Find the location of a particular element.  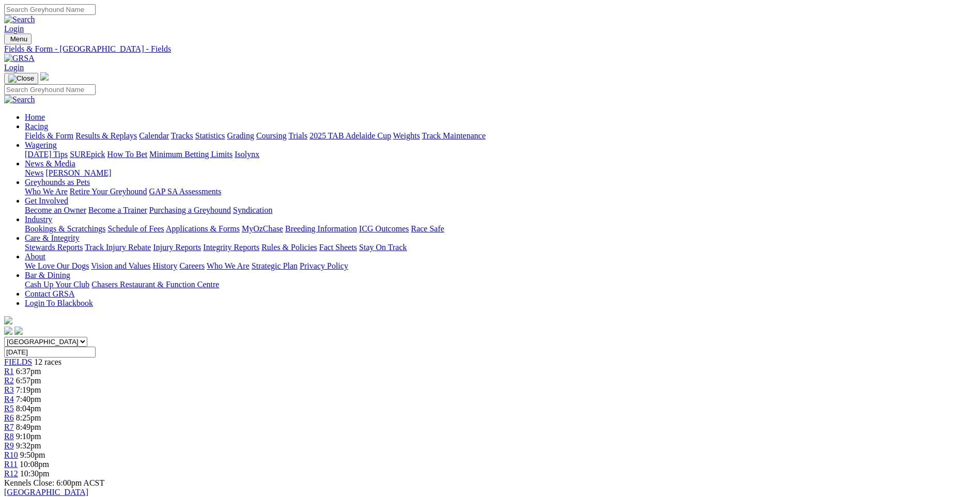

a: R5 is located at coordinates (9, 408).